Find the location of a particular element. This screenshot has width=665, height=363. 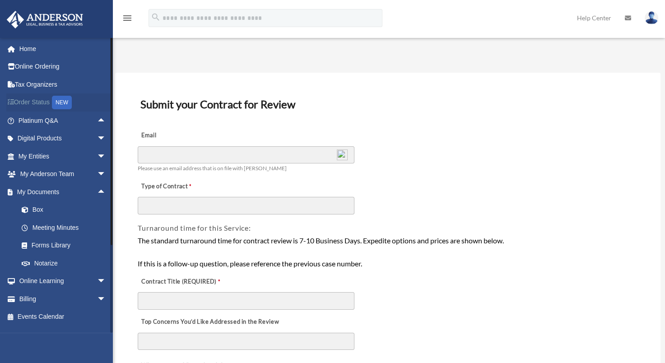

i: menu is located at coordinates (127, 18).